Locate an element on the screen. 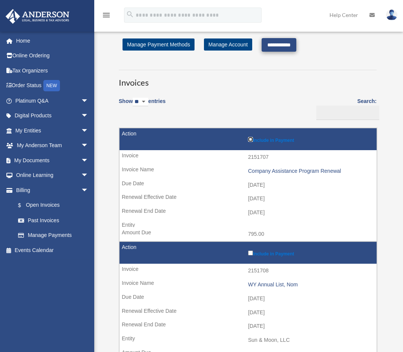  a: Manage Account is located at coordinates (228, 44).